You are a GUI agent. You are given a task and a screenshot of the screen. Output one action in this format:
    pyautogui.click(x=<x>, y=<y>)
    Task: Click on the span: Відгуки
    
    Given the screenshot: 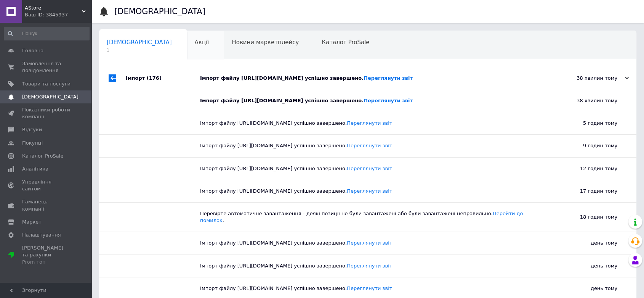 What is the action you would take?
    pyautogui.click(x=32, y=130)
    